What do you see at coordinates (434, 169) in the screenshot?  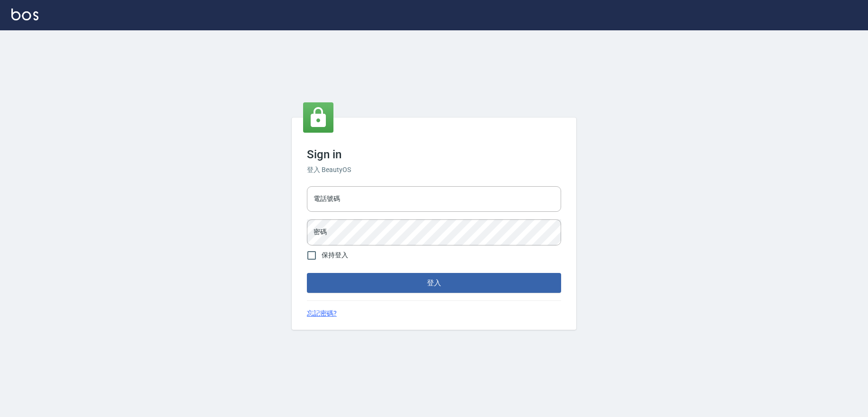 I see `h6: 登入 BeautyOS` at bounding box center [434, 169].